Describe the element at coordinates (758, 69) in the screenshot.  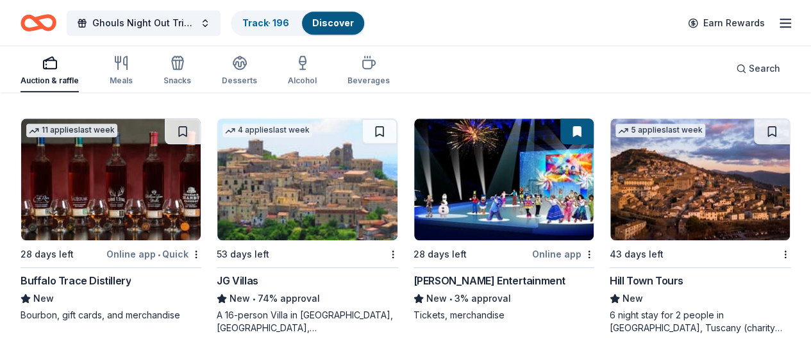
I see `button: Search` at that location.